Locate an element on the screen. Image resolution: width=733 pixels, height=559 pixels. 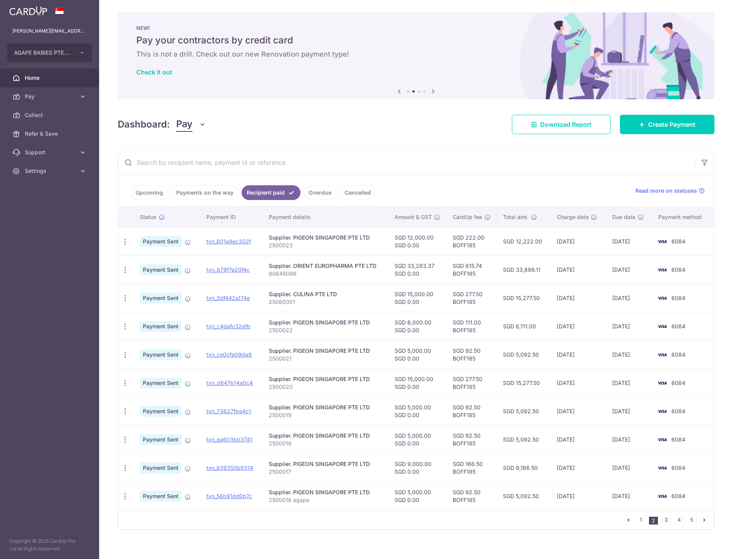
span: Refer & Save is located at coordinates (50, 134).